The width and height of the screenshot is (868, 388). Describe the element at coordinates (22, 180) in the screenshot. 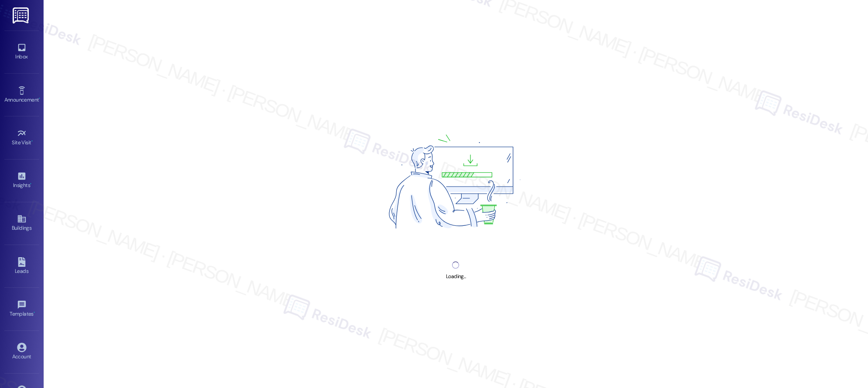

I see `a: Insights •` at that location.